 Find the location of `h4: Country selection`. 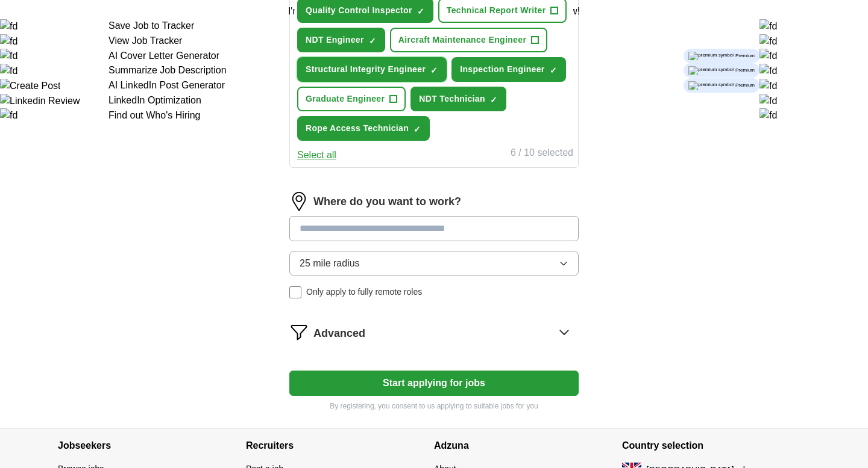

h4: Country selection is located at coordinates (716, 446).